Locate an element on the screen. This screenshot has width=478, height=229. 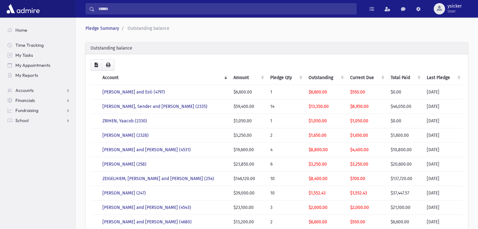
td: $39,000.00 is located at coordinates (248, 194).